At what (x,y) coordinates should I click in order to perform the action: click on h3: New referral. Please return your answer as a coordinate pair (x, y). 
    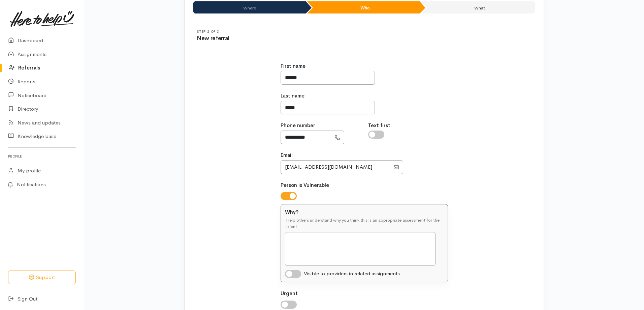
    Looking at the image, I should click on (280, 39).